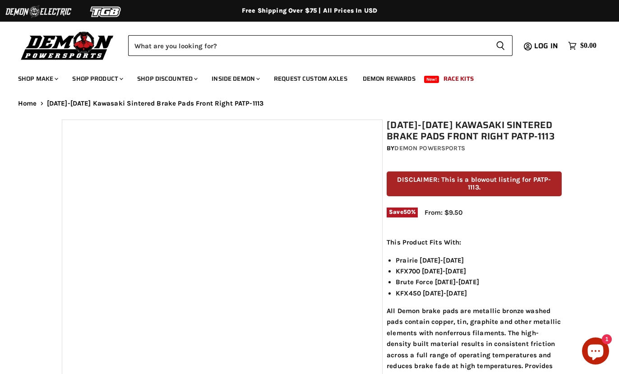  I want to click on form: Product, so click(321, 46).